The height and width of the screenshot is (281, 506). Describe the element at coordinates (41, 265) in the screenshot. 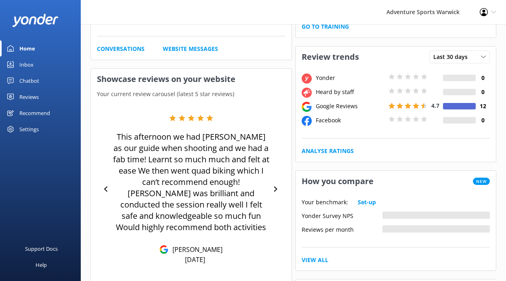

I see `div: Help` at that location.